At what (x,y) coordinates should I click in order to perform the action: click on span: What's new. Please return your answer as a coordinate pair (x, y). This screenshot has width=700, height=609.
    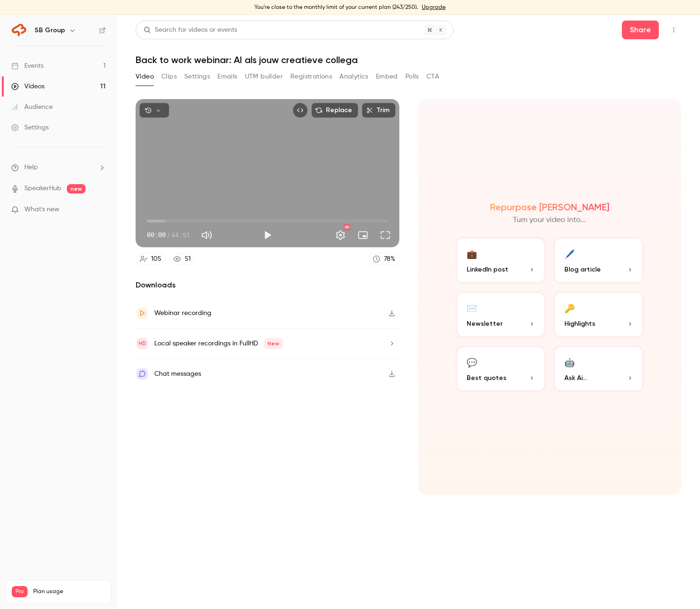
    Looking at the image, I should click on (42, 210).